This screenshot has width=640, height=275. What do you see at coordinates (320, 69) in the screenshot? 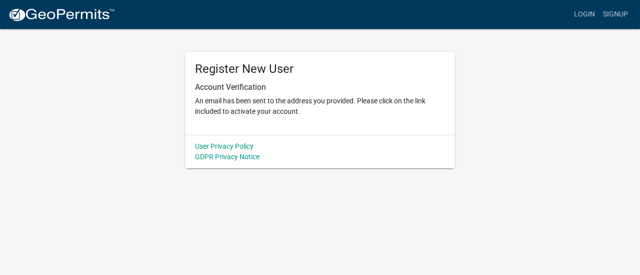
I see `h5: Register New User` at bounding box center [320, 69].